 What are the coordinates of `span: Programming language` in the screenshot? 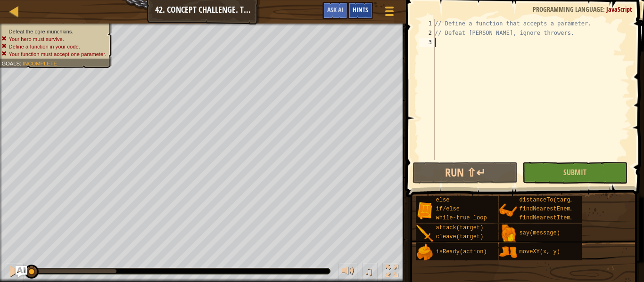 It's located at (567, 9).